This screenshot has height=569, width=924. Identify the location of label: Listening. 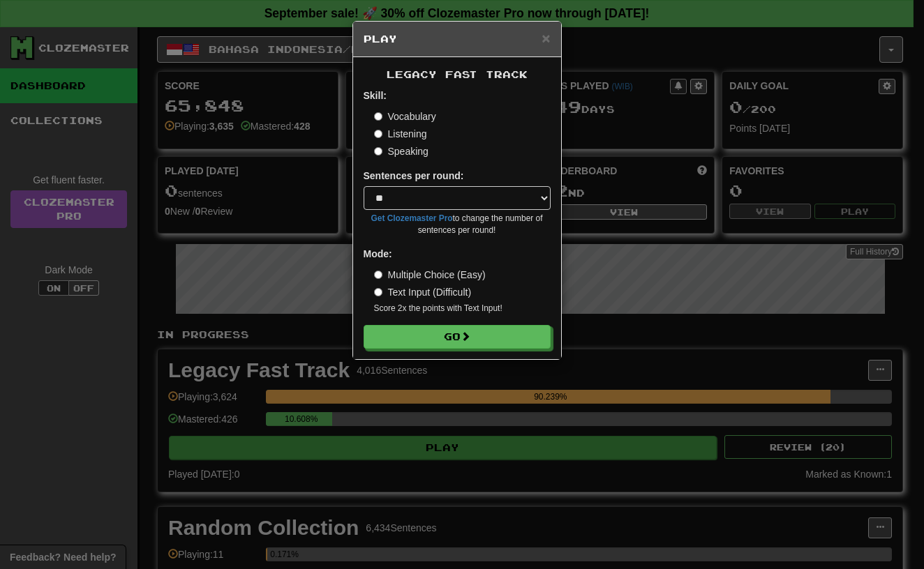
(401, 134).